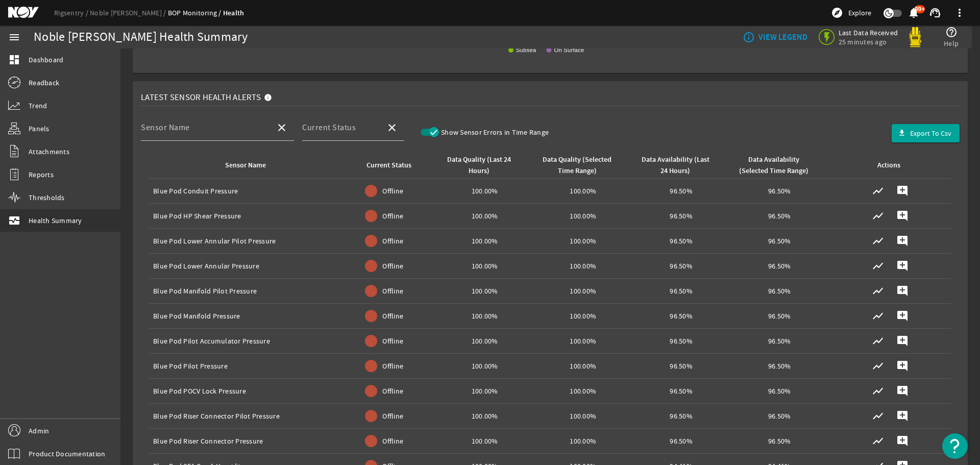 The height and width of the screenshot is (465, 980). I want to click on div: Blue Pod Pilot Accumulator Pressure, so click(251, 341).